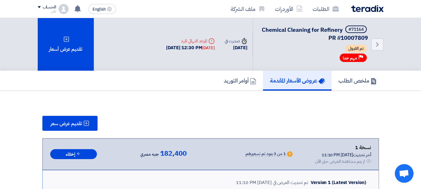 The image size is (421, 189). What do you see at coordinates (368, 8) in the screenshot?
I see `img: Teradix logo` at bounding box center [368, 8].